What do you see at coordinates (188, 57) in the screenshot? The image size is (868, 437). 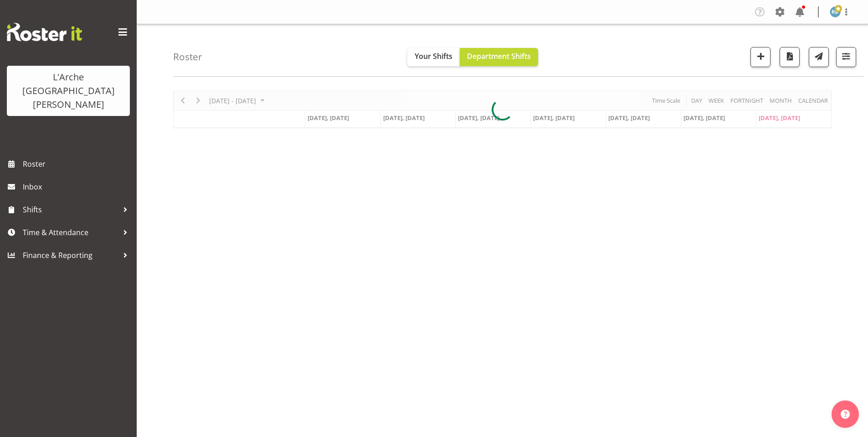 I see `h4: Roster` at bounding box center [188, 57].